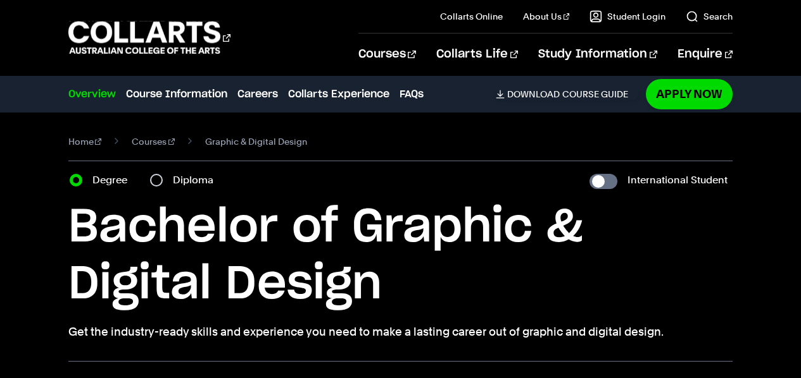 The height and width of the screenshot is (378, 801). Describe the element at coordinates (92, 94) in the screenshot. I see `a: Overview` at that location.